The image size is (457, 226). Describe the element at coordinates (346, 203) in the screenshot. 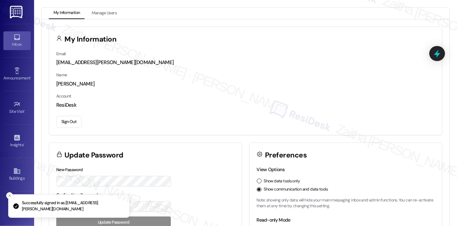

I see `p: Note: showing only data will hide your main messaging inbox and admin functions. You can re-activ...` at that location.